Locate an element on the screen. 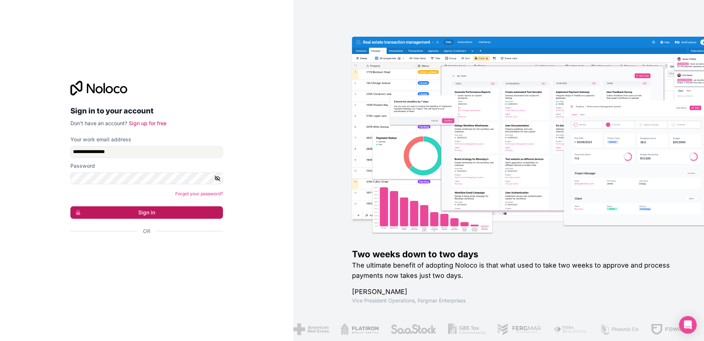 The width and height of the screenshot is (704, 341). a: Sign up for free is located at coordinates (147, 123).